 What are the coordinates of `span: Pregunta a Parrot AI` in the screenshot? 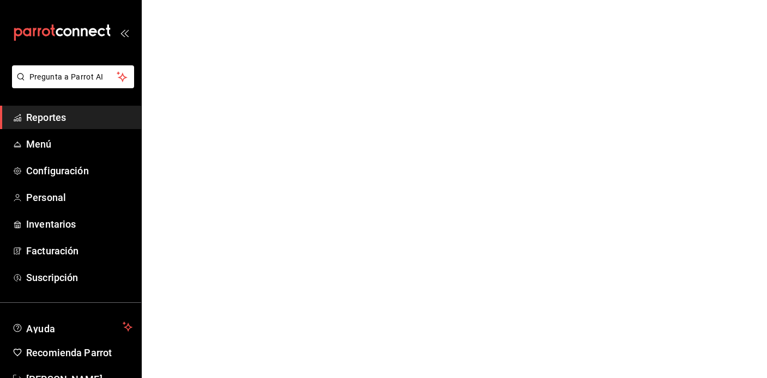 It's located at (73, 77).